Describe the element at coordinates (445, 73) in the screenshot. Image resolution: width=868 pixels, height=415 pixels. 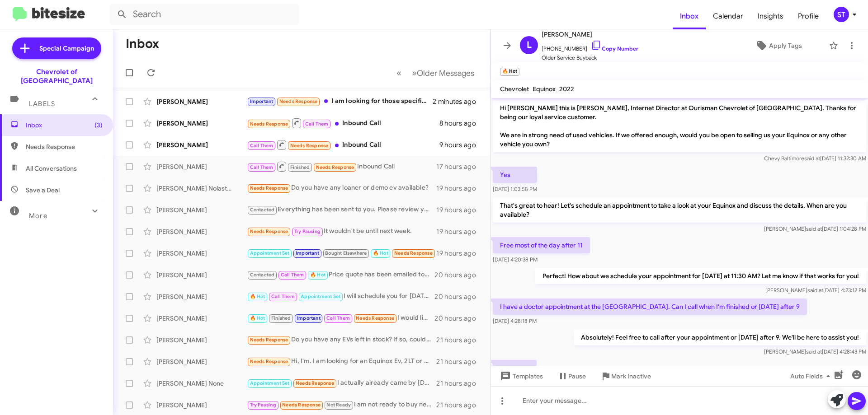
I see `span: Older Messages` at that location.